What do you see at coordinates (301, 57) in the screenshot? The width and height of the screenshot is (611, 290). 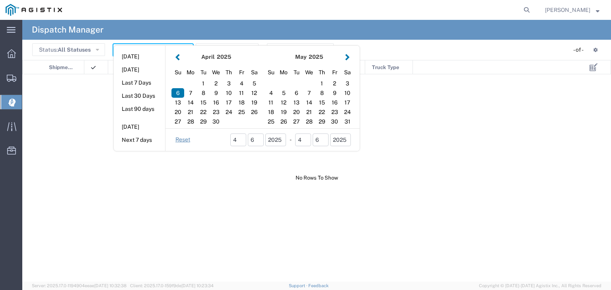 I see `strong: May` at bounding box center [301, 57].